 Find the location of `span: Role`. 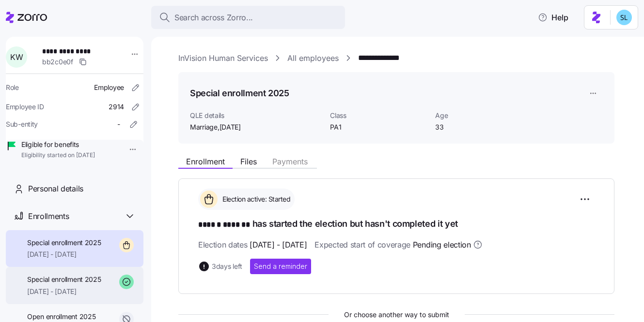

span: Role is located at coordinates (12, 87).